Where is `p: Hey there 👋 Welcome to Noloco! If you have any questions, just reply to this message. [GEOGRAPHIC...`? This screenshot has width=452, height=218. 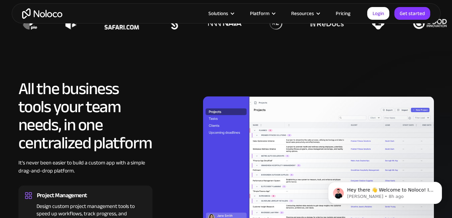
p: Hey there 👋 Welcome to Noloco! If you have any questions, just reply to this message. [GEOGRAPHIC... is located at coordinates (72, 22).